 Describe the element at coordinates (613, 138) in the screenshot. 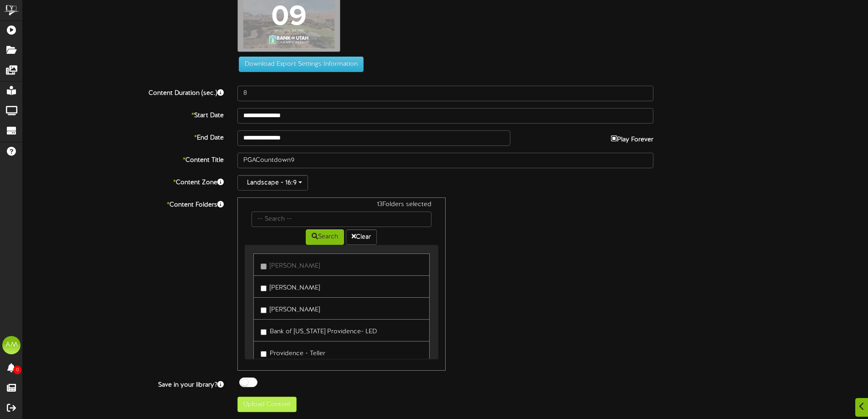

I see `input: Play Forever` at that location.